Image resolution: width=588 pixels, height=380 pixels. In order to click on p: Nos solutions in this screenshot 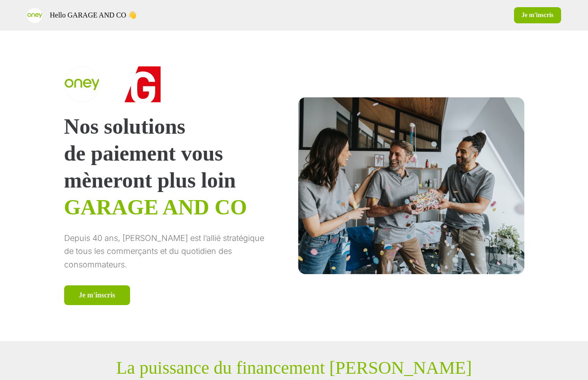, I will do `click(168, 126)`.